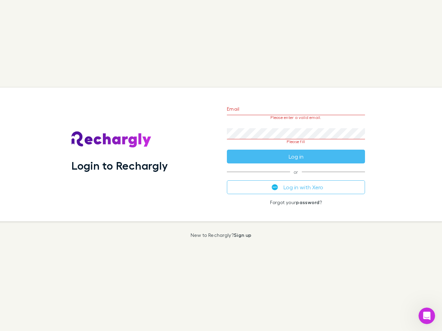 The height and width of the screenshot is (331, 442). What do you see at coordinates (221, 235) in the screenshot?
I see `p: New to Rechargly?` at bounding box center [221, 235].